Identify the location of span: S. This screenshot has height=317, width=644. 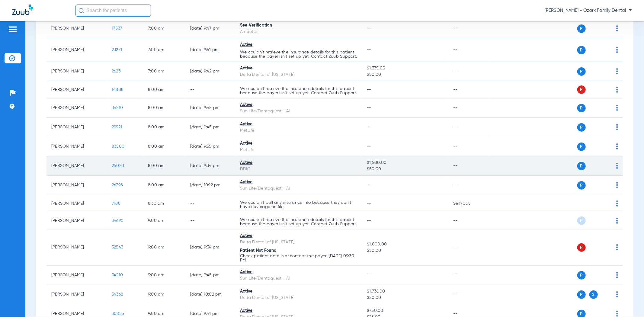
(593, 295).